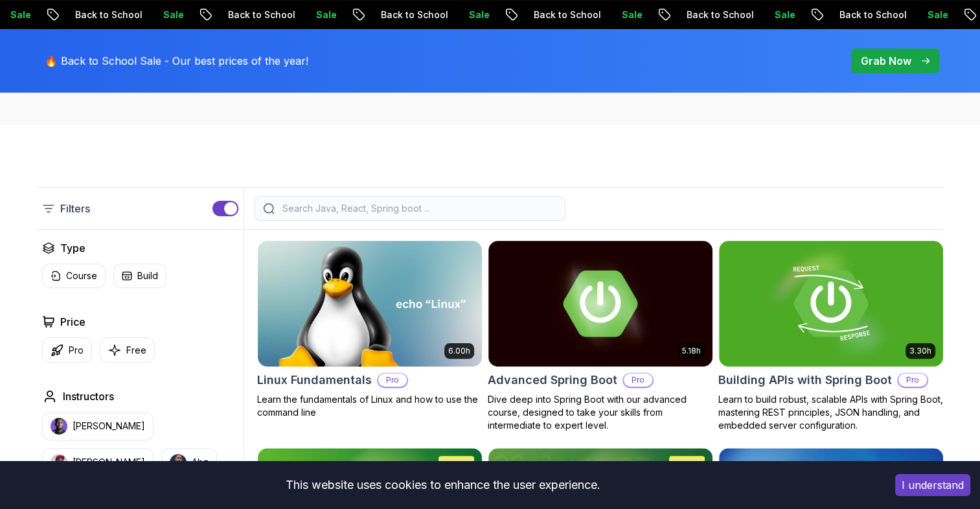 Image resolution: width=980 pixels, height=509 pixels. What do you see at coordinates (831, 336) in the screenshot?
I see `a: Building APIs with Spring Boot card3.30hBuilding APIs with Spring BootProLearn to build robust, s...` at bounding box center [831, 336].